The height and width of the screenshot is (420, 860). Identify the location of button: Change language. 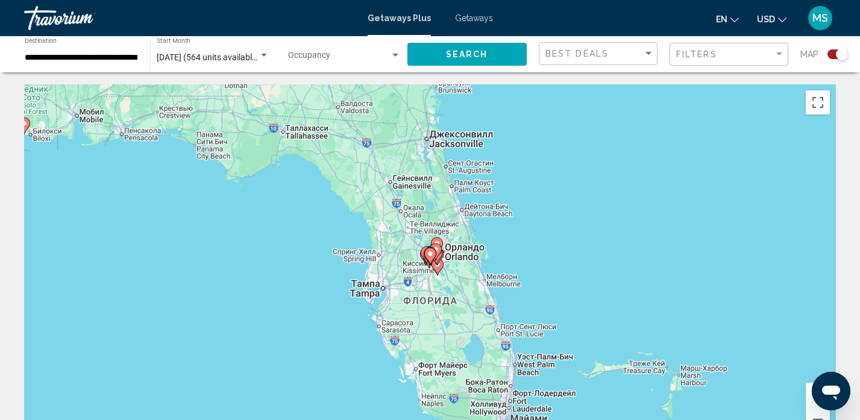
(728, 19).